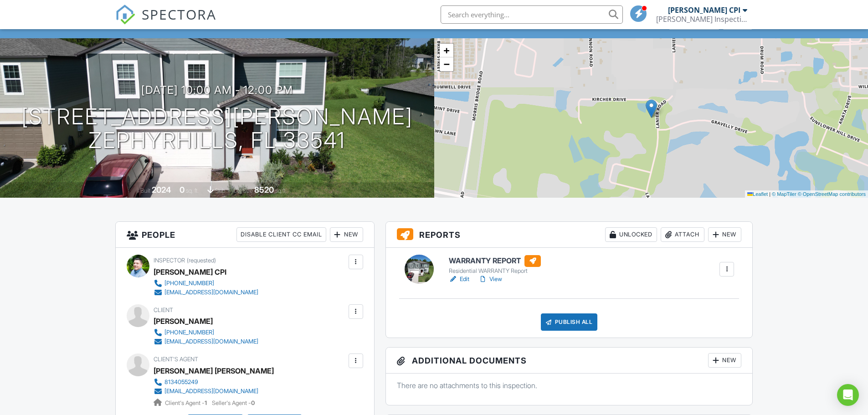 This screenshot has width=868, height=415. I want to click on p: There are no attachments to this inspection., so click(569, 385).